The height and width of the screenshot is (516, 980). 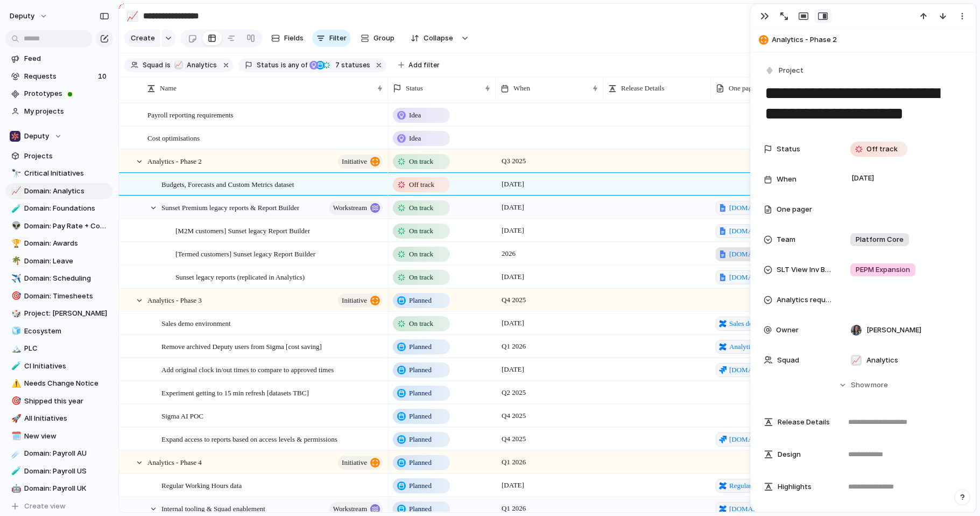 I want to click on span: Create, so click(x=143, y=38).